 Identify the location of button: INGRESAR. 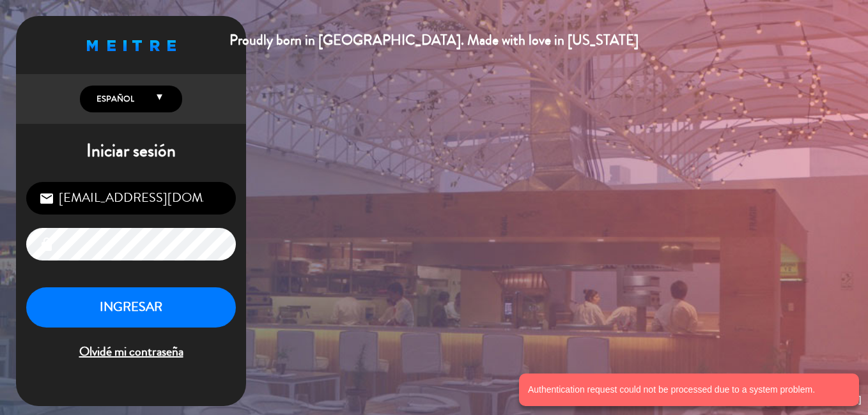
(131, 307).